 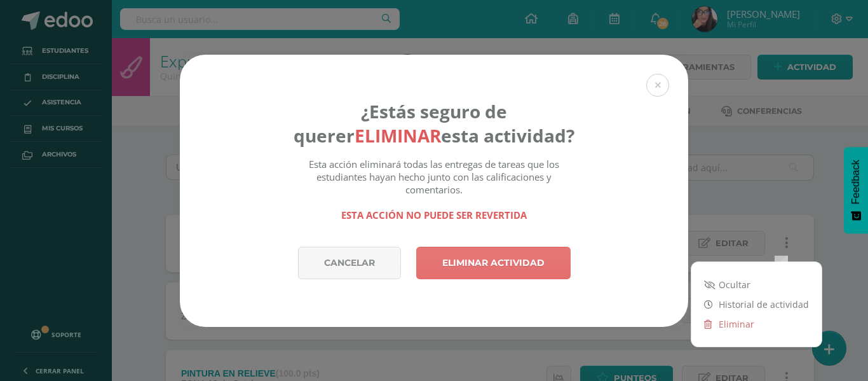 I want to click on div: Esta acción eliminará todas las entregas de tareas que los estudiantes hayan hecho junto con las ..., so click(x=434, y=190).